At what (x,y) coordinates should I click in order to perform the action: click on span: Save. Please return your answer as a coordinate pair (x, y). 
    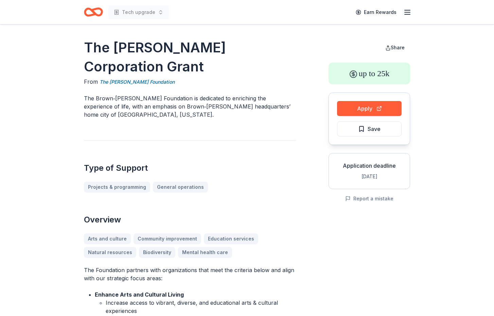
    Looking at the image, I should click on (374, 129).